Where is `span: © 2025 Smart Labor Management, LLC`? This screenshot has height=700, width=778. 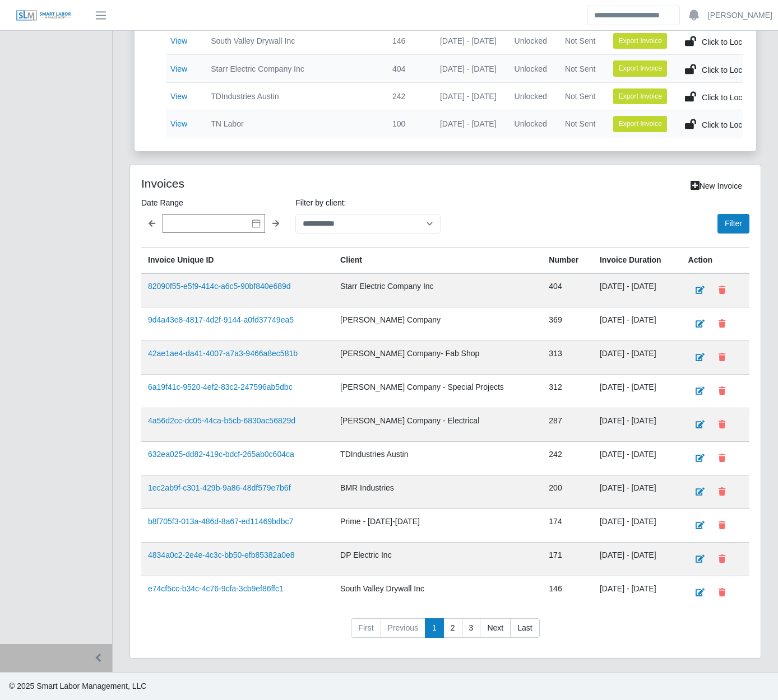
span: © 2025 Smart Labor Management, LLC is located at coordinates (77, 687).